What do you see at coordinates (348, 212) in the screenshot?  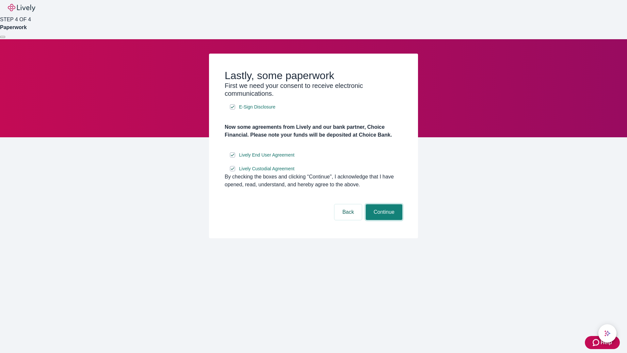 I see `button: Back` at bounding box center [348, 212].